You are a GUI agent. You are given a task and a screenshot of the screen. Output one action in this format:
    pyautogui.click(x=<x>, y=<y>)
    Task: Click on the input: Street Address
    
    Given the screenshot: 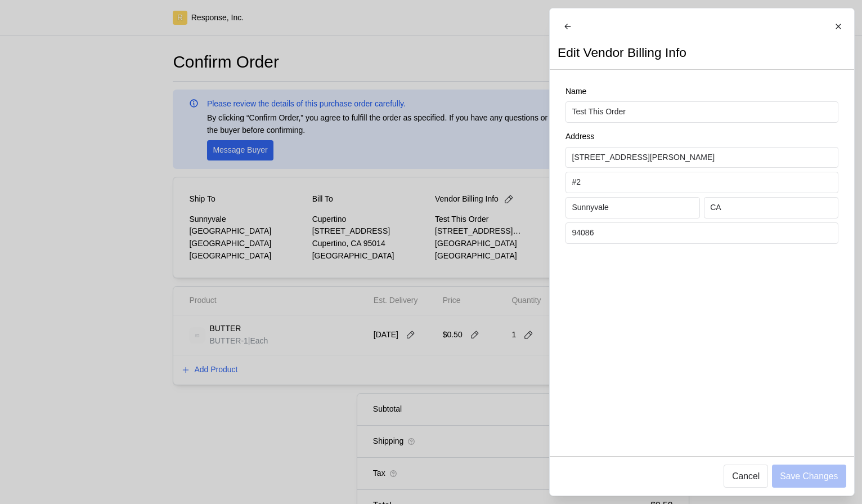 What is the action you would take?
    pyautogui.click(x=702, y=158)
    